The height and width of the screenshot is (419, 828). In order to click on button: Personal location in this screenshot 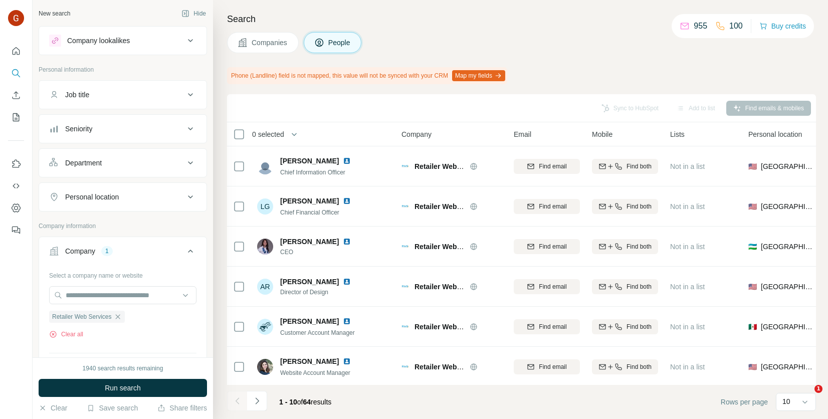, I will do `click(123, 197)`.